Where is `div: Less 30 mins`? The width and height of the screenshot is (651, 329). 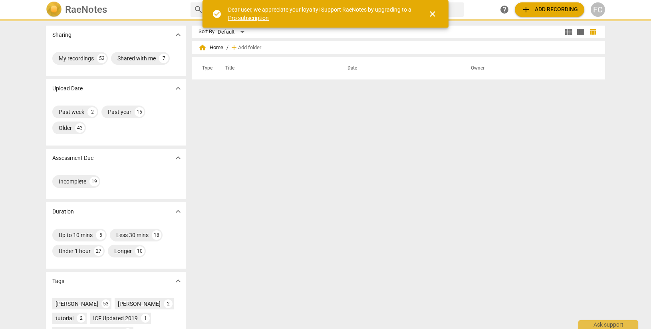 div: Less 30 mins is located at coordinates (132, 235).